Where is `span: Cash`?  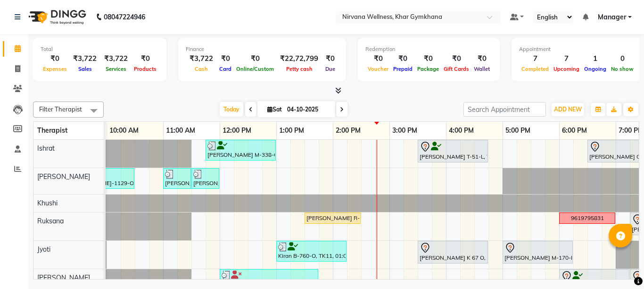
span: Cash is located at coordinates (201, 69).